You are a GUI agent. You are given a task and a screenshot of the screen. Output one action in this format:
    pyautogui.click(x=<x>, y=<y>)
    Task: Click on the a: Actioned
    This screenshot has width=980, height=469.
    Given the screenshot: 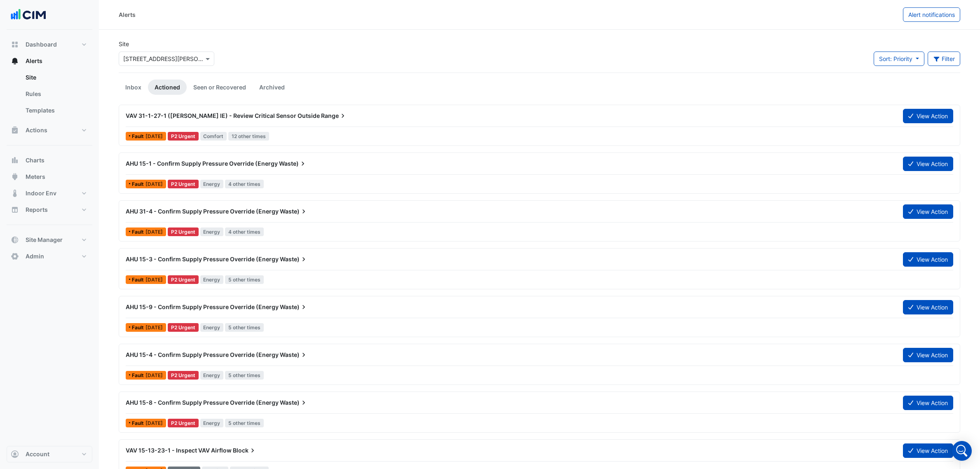 What is the action you would take?
    pyautogui.click(x=167, y=87)
    